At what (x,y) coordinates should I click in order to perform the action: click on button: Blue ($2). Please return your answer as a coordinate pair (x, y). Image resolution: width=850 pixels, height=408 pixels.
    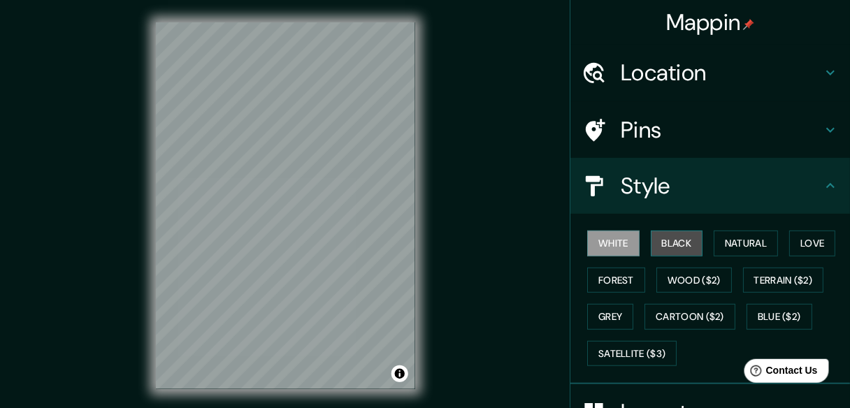
    Looking at the image, I should click on (779, 317).